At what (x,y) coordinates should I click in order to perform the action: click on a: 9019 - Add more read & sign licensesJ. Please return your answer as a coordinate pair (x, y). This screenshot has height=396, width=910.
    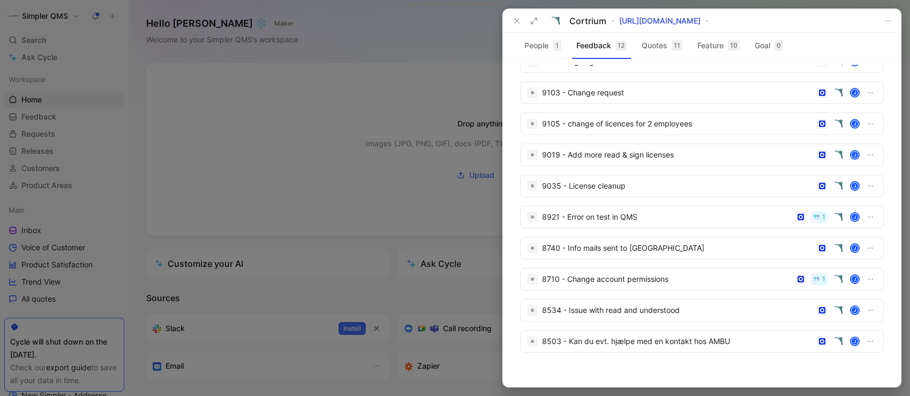
    Looking at the image, I should click on (702, 155).